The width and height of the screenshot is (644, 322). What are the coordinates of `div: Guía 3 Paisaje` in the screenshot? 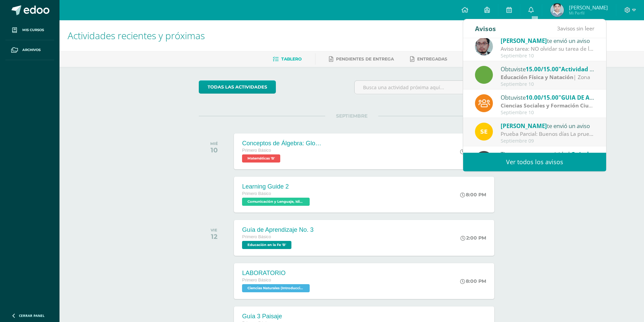 It's located at (276, 317).